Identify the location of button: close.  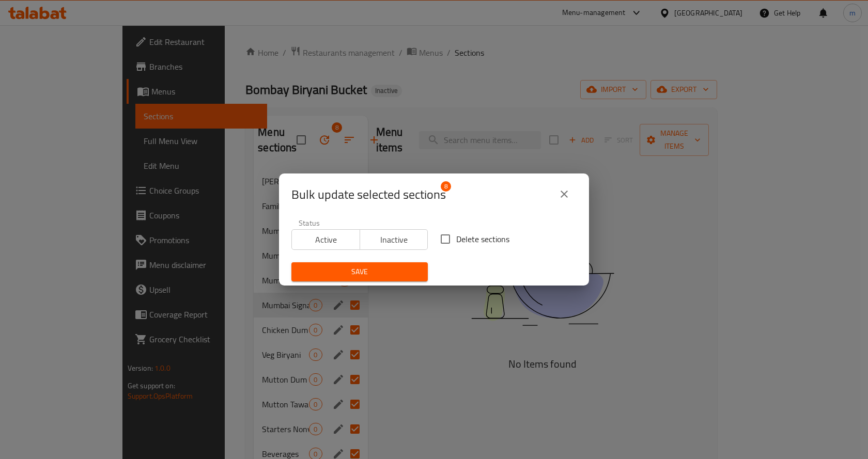
(564, 195).